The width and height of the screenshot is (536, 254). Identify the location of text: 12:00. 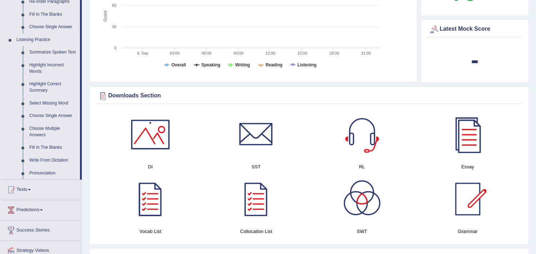
(270, 53).